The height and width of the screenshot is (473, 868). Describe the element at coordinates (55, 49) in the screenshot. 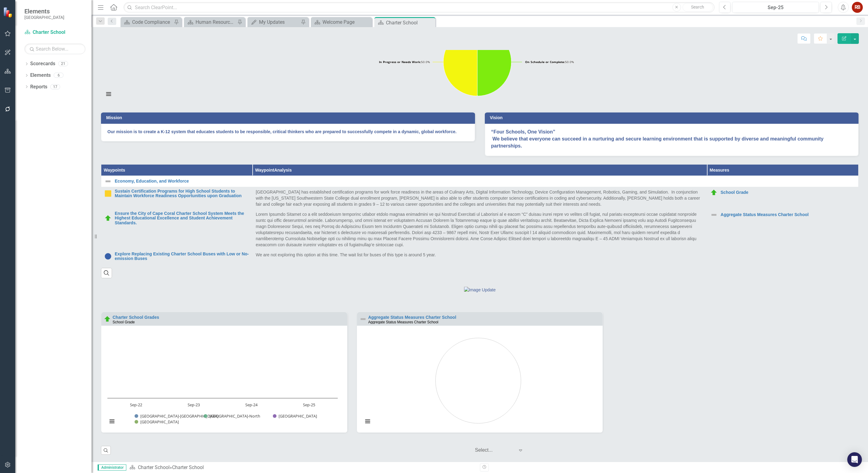

I see `input: Search Below...` at that location.